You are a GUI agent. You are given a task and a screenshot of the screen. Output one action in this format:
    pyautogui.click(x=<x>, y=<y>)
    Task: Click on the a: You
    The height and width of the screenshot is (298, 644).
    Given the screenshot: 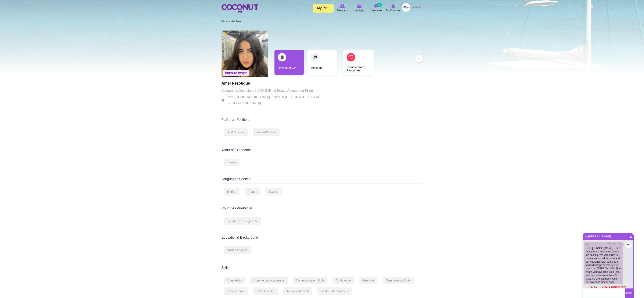 What is the action you would take?
    pyautogui.click(x=588, y=244)
    